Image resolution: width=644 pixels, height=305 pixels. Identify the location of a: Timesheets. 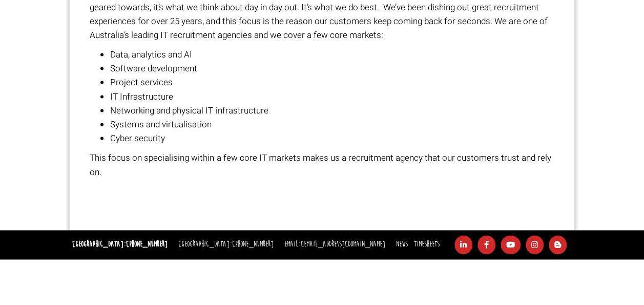
(427, 244).